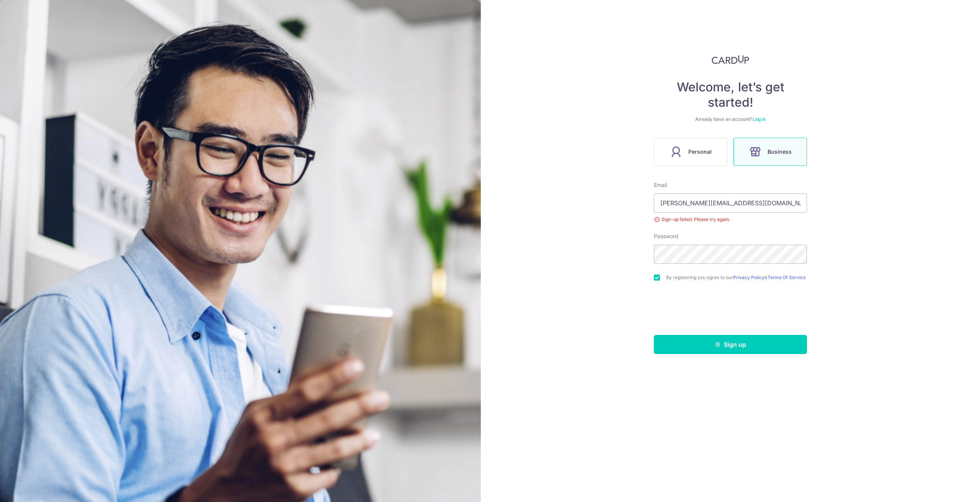  Describe the element at coordinates (749, 277) in the screenshot. I see `a: Privacy Policy` at that location.